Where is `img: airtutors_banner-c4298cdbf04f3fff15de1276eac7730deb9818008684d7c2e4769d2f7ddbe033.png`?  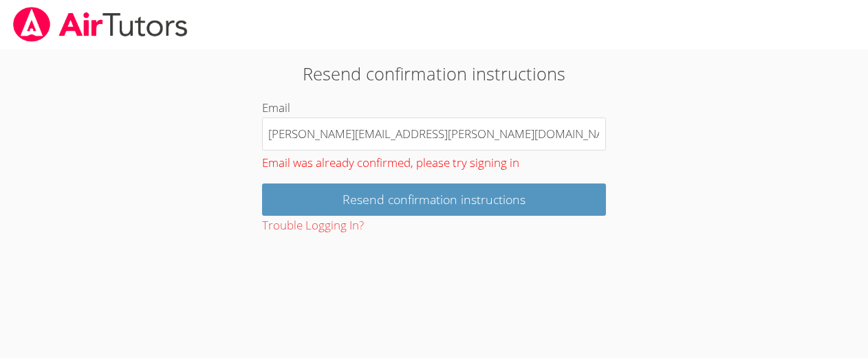
img: airtutors_banner-c4298cdbf04f3fff15de1276eac7730deb9818008684d7c2e4769d2f7ddbe033.png is located at coordinates (101, 24).